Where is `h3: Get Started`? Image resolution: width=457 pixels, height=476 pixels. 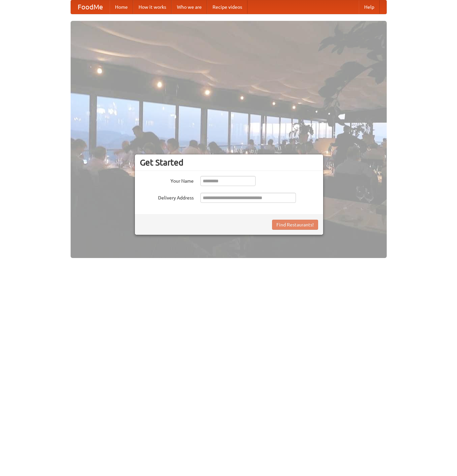
h3: Get Started is located at coordinates (229, 162).